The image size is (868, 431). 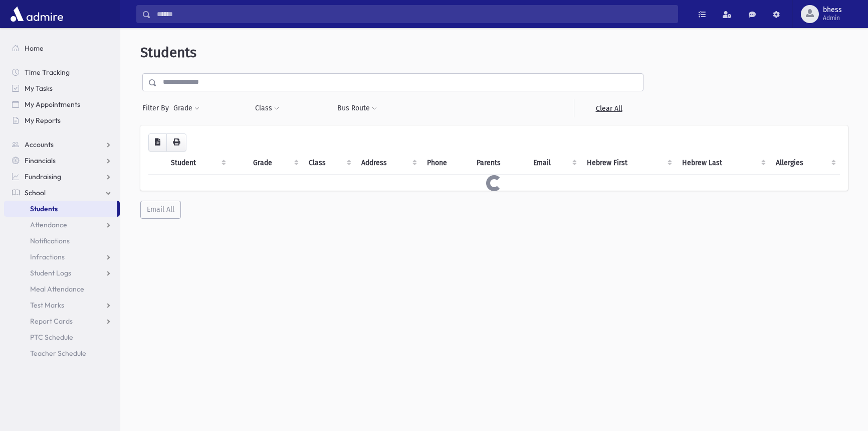 I want to click on th: Phone, so click(x=445, y=163).